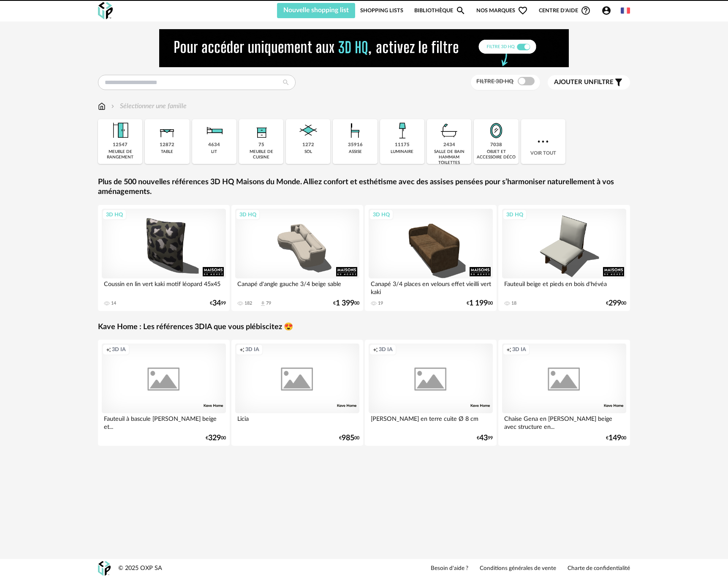 The width and height of the screenshot is (728, 578). Describe the element at coordinates (496, 130) in the screenshot. I see `img: Miroir.png` at that location.